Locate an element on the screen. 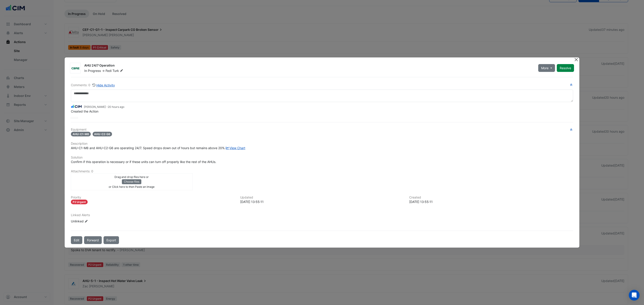 This screenshot has width=644, height=305. button: Choose files is located at coordinates (132, 182).